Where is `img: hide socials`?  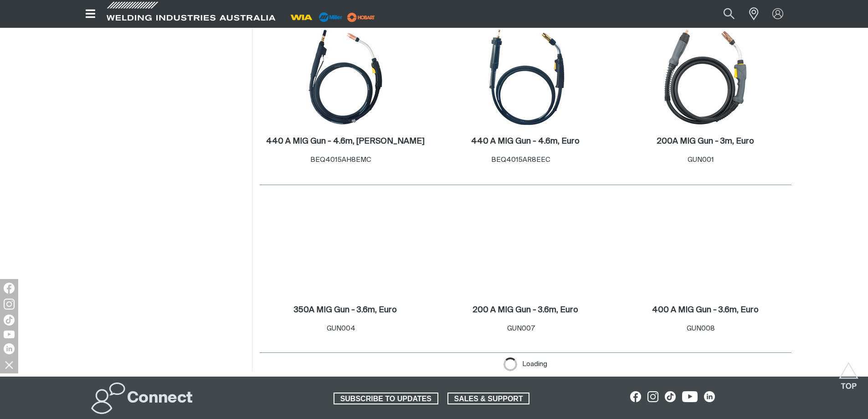
img: hide socials is located at coordinates (9, 365).